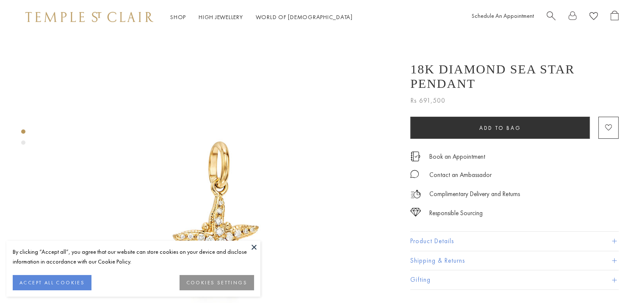 The width and height of the screenshot is (644, 303). What do you see at coordinates (456, 213) in the screenshot?
I see `div: Responsible Sourcing` at bounding box center [456, 213].